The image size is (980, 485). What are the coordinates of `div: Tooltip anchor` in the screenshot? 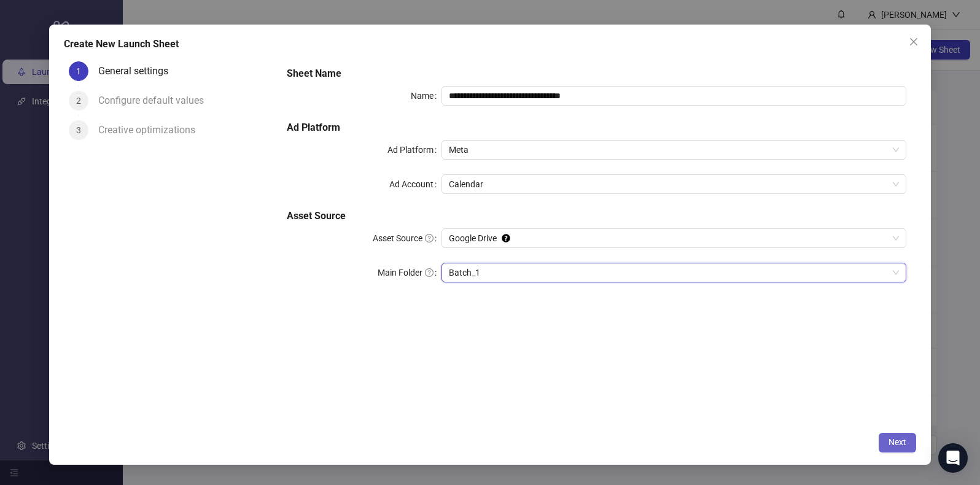 It's located at (506, 238).